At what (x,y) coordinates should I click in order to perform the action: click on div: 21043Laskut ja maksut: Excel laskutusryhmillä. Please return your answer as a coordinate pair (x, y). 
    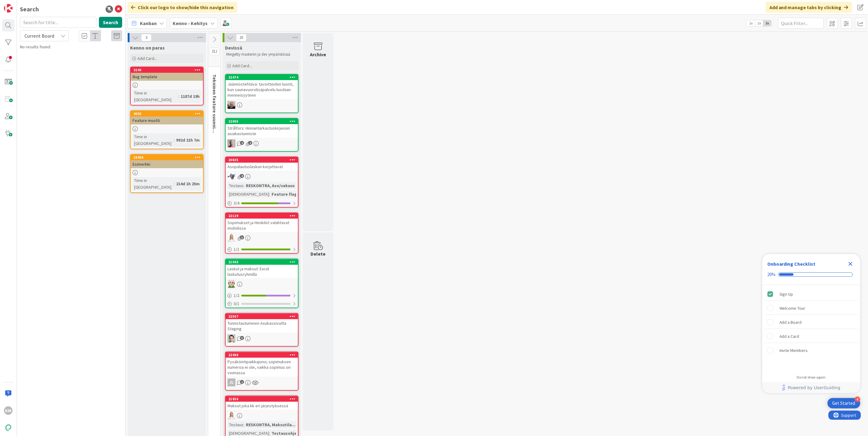
    Looking at the image, I should click on (262, 269).